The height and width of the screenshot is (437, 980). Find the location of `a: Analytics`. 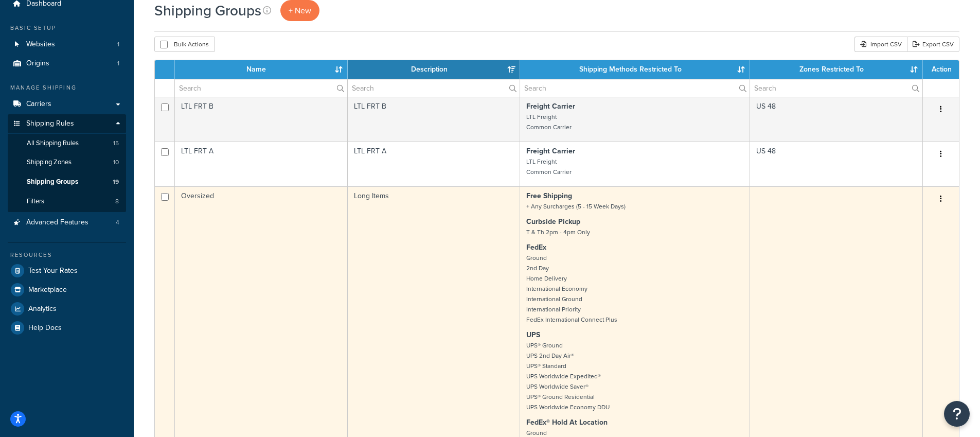

a: Analytics is located at coordinates (67, 309).